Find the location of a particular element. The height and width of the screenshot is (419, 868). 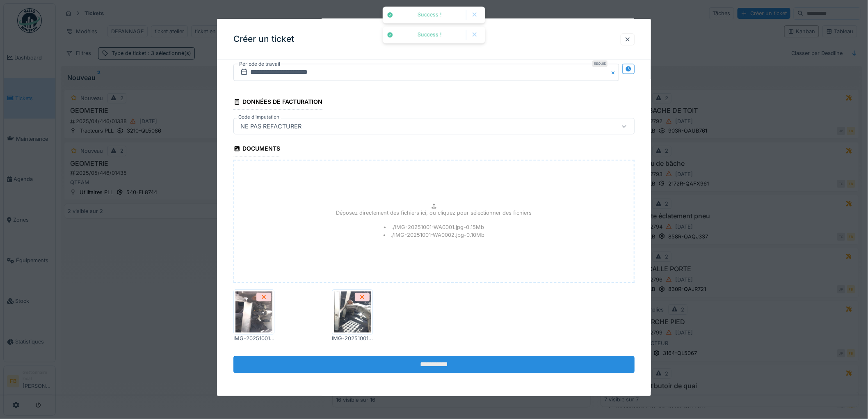

div: IMG-20251001-WA0001.jpg is located at coordinates (353, 338).